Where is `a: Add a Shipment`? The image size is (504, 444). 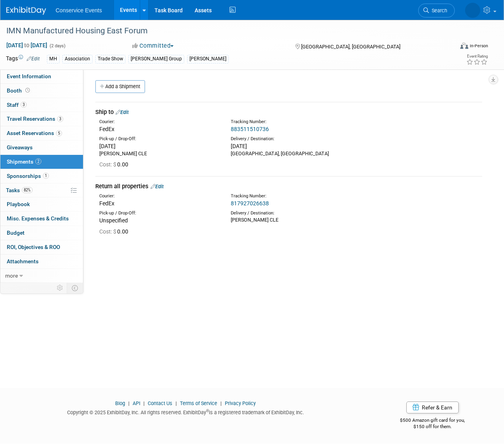
a: Add a Shipment is located at coordinates (120, 87).